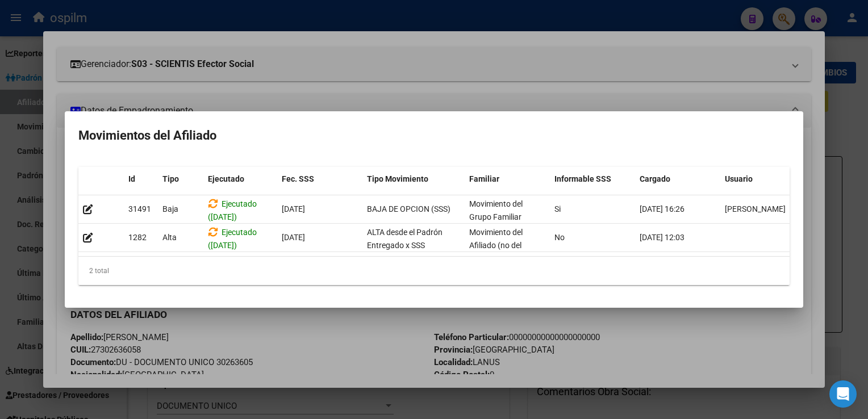 The width and height of the screenshot is (868, 419). What do you see at coordinates (320, 179) in the screenshot?
I see `datatable-header-cell: Fec. SSS` at bounding box center [320, 179].